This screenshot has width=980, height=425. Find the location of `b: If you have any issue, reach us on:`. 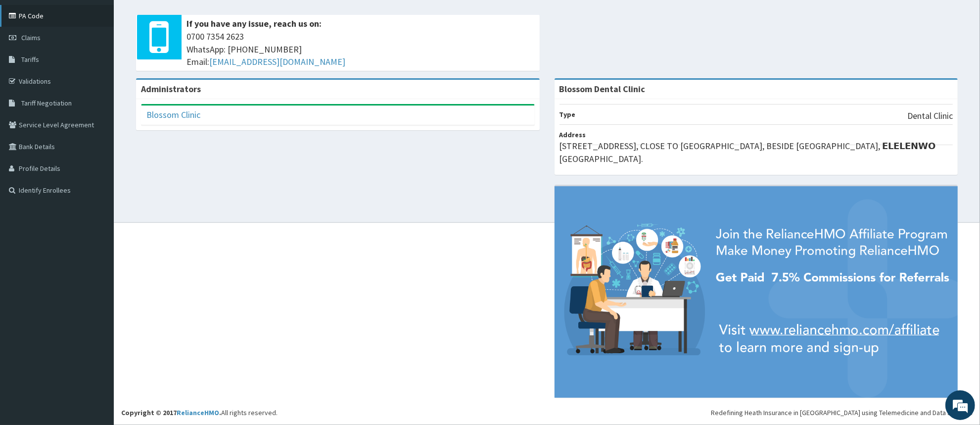

b: If you have any issue, reach us on: is located at coordinates (254, 23).